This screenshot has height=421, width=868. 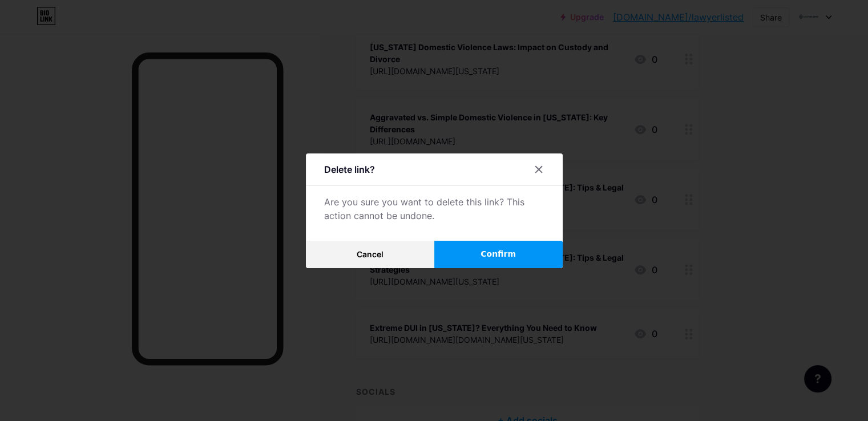 What do you see at coordinates (349, 169) in the screenshot?
I see `div: Delete link?` at bounding box center [349, 169].